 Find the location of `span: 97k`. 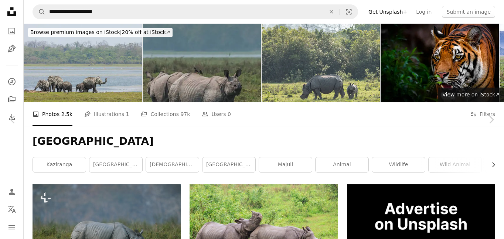

span: 97k is located at coordinates (185, 114).